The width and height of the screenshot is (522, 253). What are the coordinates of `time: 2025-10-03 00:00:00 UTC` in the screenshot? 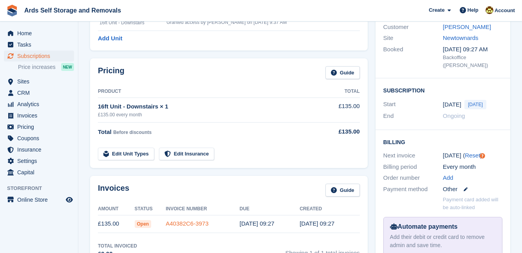 It's located at (452, 105).